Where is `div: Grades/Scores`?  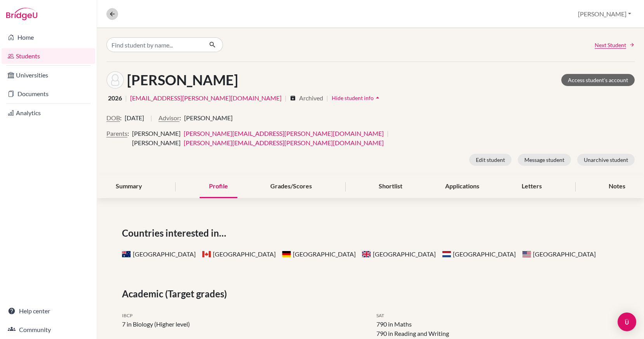 div: Grades/Scores is located at coordinates (291, 186).